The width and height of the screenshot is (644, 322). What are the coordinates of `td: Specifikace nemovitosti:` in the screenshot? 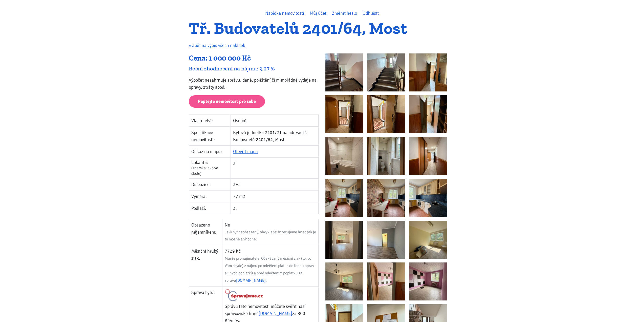 It's located at (210, 136).